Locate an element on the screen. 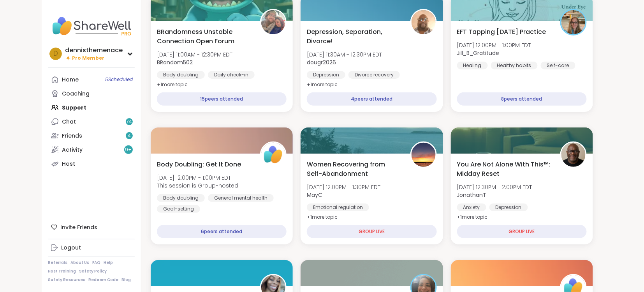 The width and height of the screenshot is (644, 292). span: Body Doubling: Get It Done is located at coordinates (199, 164).